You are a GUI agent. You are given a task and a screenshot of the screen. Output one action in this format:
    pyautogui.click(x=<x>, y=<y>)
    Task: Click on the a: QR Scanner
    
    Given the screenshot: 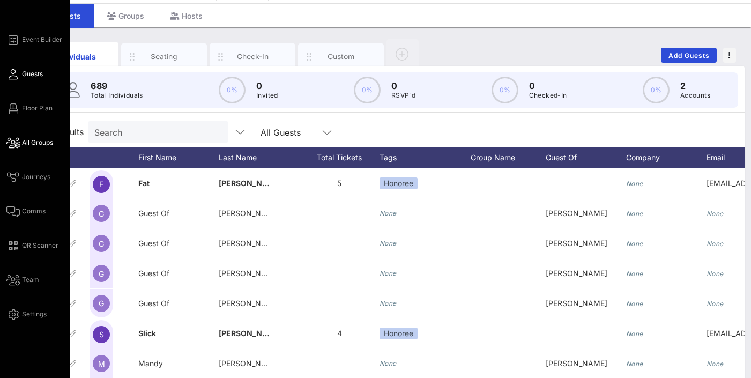 What is the action you would take?
    pyautogui.click(x=32, y=246)
    